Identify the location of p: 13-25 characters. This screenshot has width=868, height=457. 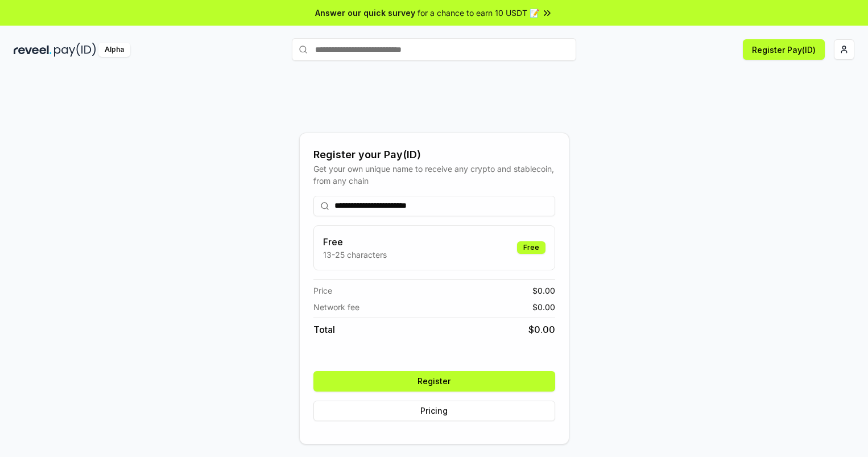
(355, 254).